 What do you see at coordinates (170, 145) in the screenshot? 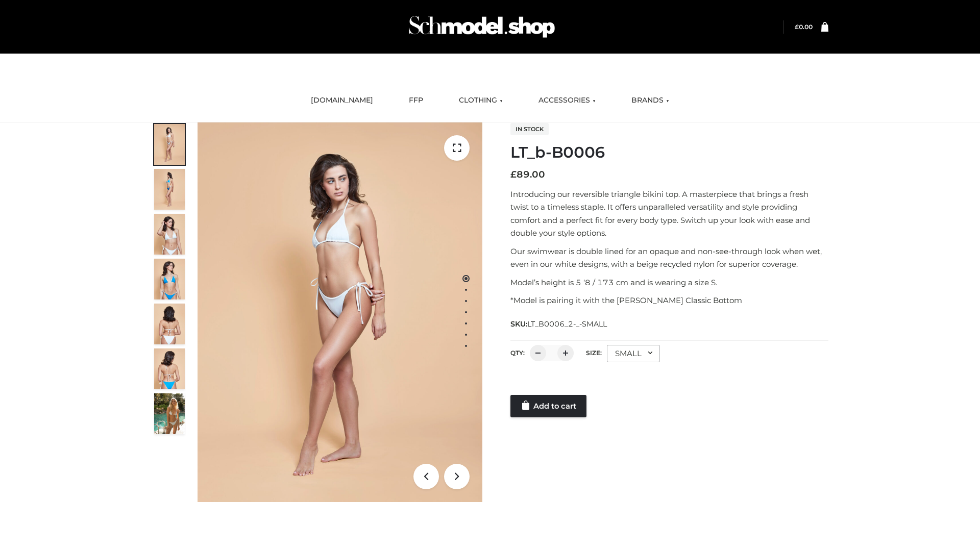
I see `img: ArielClassicBikiniTop_CloudNine_AzureSky_OW114ECO_1-scaled.jpg` at bounding box center [170, 145].